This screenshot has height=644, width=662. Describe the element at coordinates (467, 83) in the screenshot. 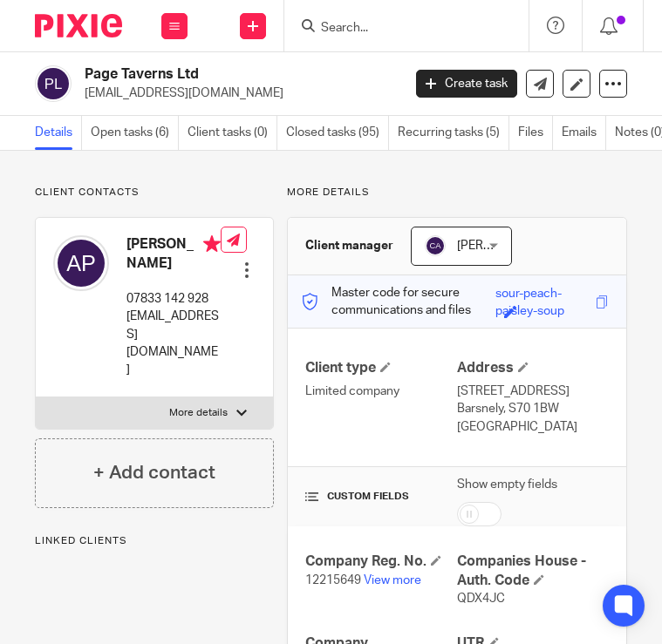

I see `a: Create task` at that location.